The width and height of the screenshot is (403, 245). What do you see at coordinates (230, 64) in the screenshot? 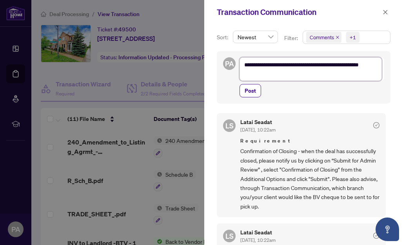
I see `span: PA` at bounding box center [230, 64].